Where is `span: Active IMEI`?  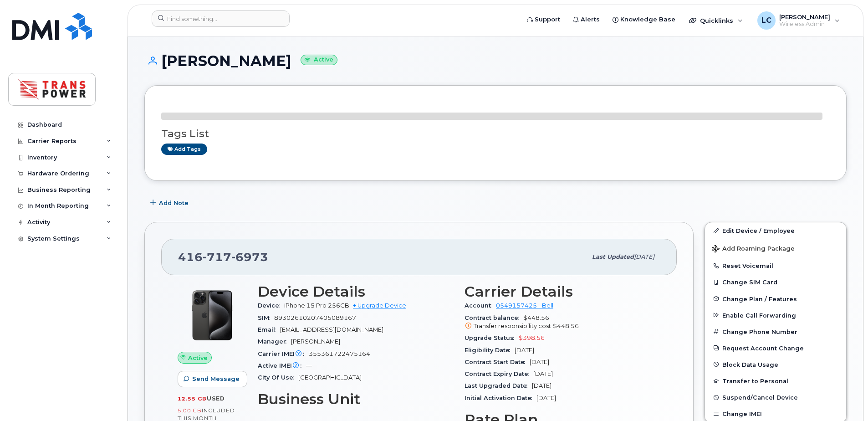
span: Active IMEI is located at coordinates (282, 365).